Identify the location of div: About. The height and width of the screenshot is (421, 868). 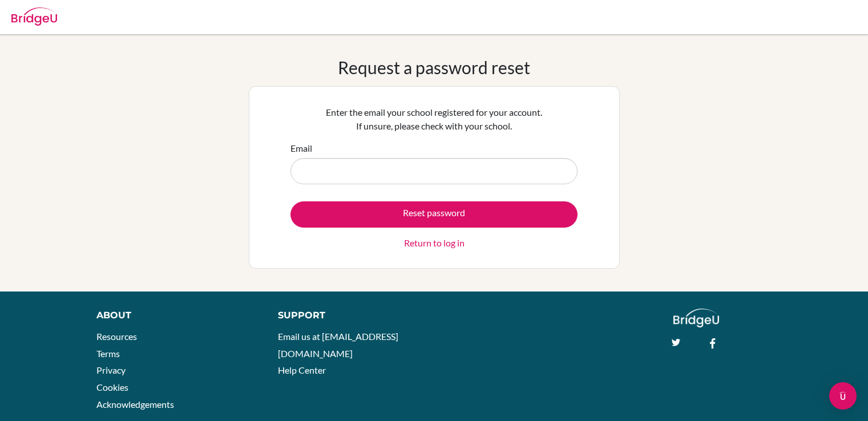
(174, 315).